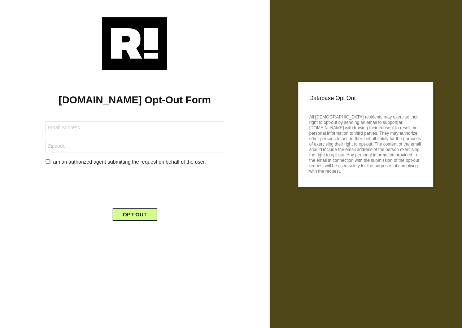  Describe the element at coordinates (366, 98) in the screenshot. I see `p: Database Opt Out` at that location.